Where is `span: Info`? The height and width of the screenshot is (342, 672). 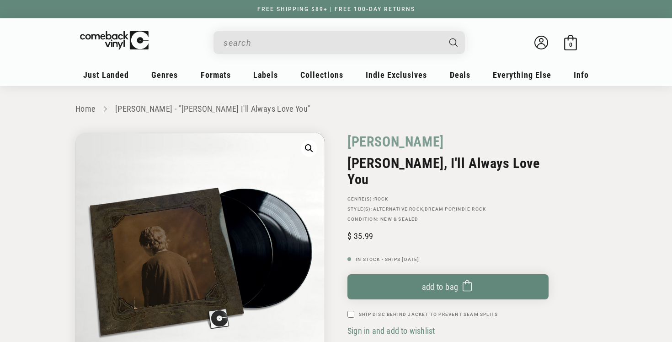 span: Info is located at coordinates (581, 75).